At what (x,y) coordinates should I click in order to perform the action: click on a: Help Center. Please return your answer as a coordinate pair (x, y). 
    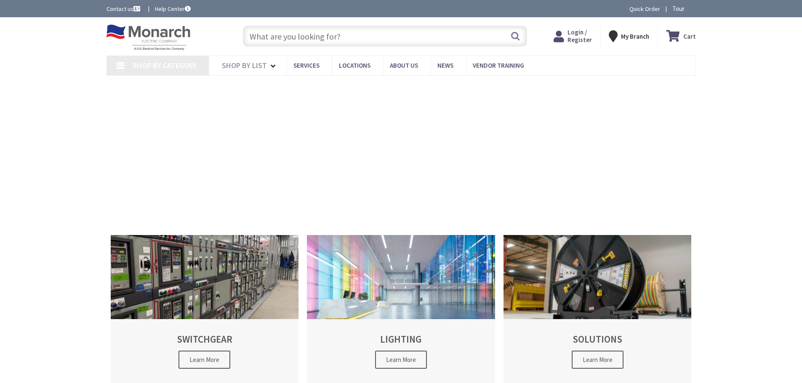
    Looking at the image, I should click on (173, 9).